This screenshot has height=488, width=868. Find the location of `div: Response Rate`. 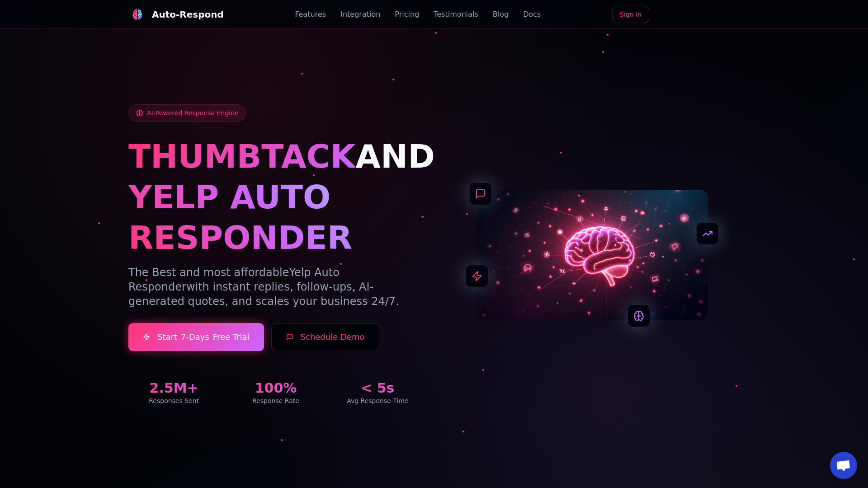

div: Response Rate is located at coordinates (275, 401).